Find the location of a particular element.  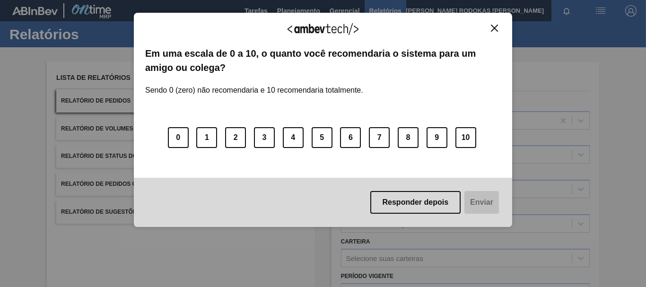

button: 10 is located at coordinates (466, 138).